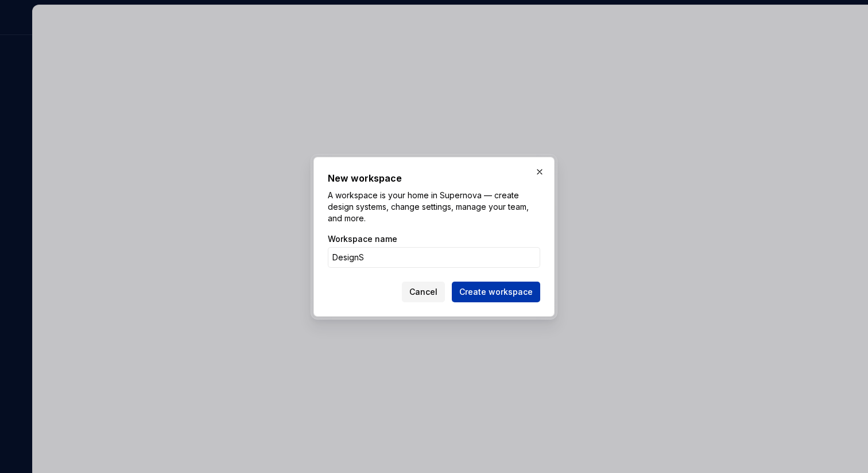 This screenshot has height=473, width=868. I want to click on button: Create workspace, so click(496, 292).